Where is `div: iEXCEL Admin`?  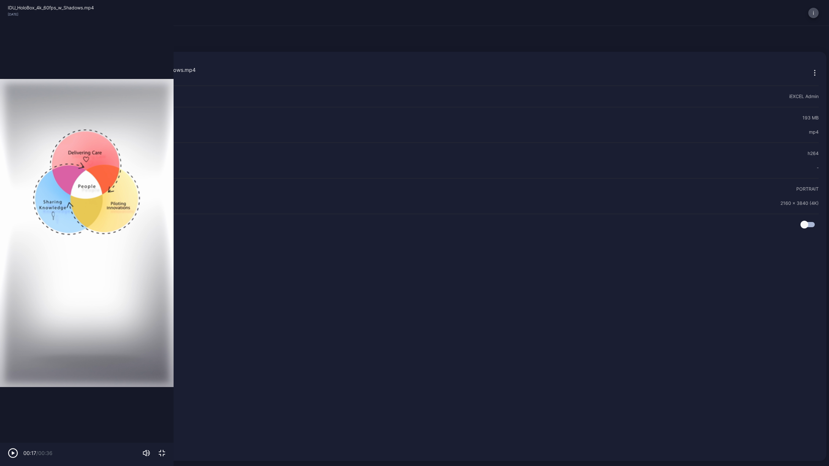 div: iEXCEL Admin is located at coordinates (803, 96).